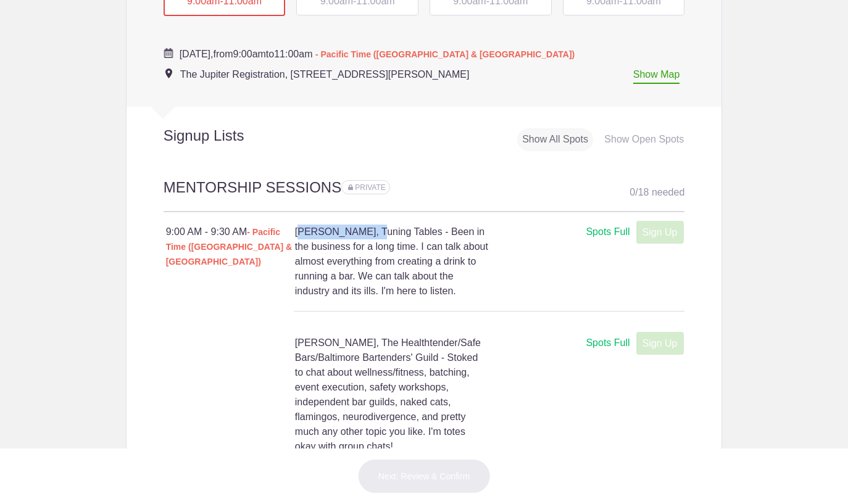 Image resolution: width=848 pixels, height=504 pixels. I want to click on div: Show All Spots, so click(555, 139).